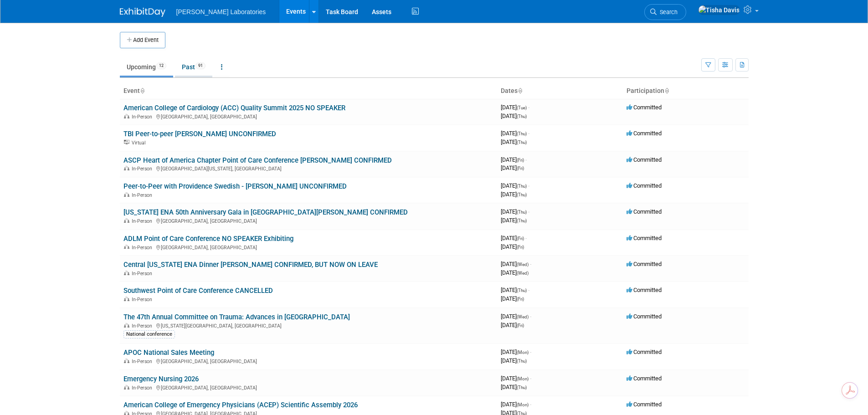 This screenshot has height=415, width=868. I want to click on img: Virtual Event, so click(126, 142).